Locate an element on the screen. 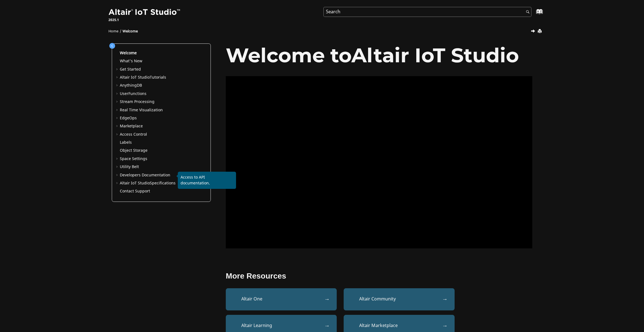  span: Expand Get Started is located at coordinates (118, 70).